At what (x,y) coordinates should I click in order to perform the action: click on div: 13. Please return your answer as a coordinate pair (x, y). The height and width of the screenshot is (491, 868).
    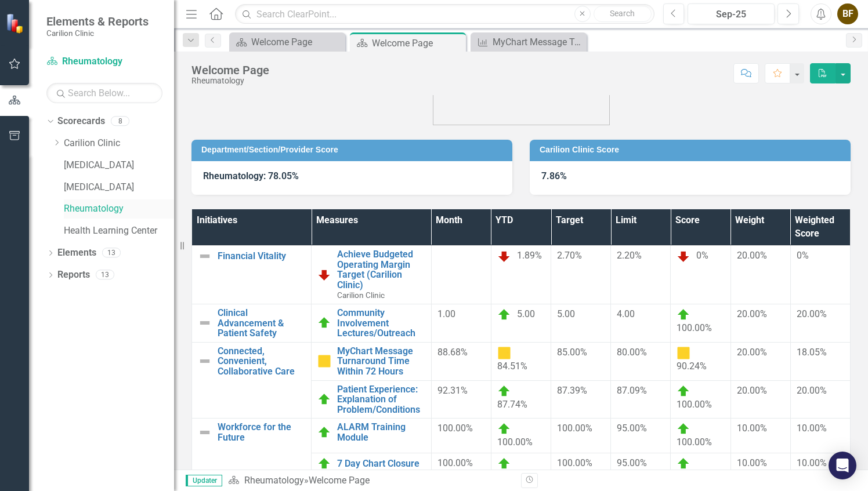
    Looking at the image, I should click on (105, 275).